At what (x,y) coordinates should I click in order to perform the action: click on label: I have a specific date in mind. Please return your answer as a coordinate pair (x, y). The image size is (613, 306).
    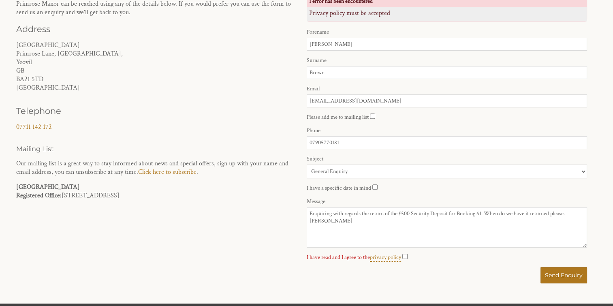
    Looking at the image, I should click on (339, 188).